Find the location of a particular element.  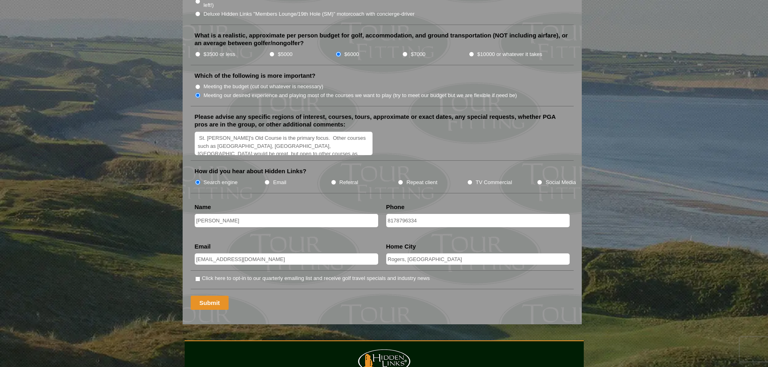

label: Repeat client is located at coordinates (422, 183).